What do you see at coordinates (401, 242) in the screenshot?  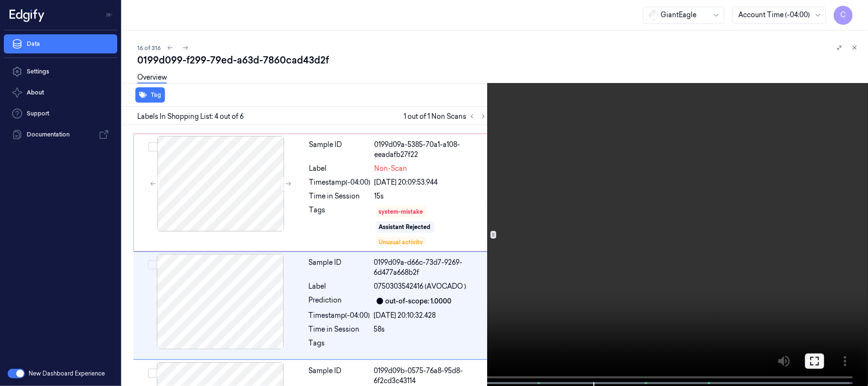 I see `div: Unusual activity` at bounding box center [401, 242].